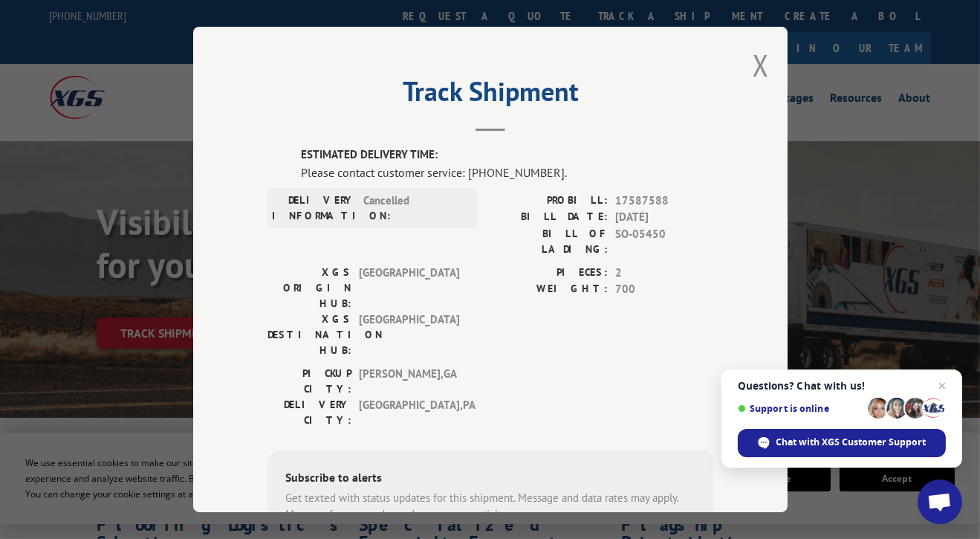  What do you see at coordinates (309, 413) in the screenshot?
I see `label: DELIVERY CITY:` at bounding box center [309, 413].